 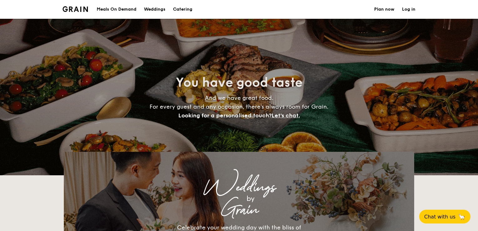 I want to click on span: Let's chat., so click(x=286, y=116).